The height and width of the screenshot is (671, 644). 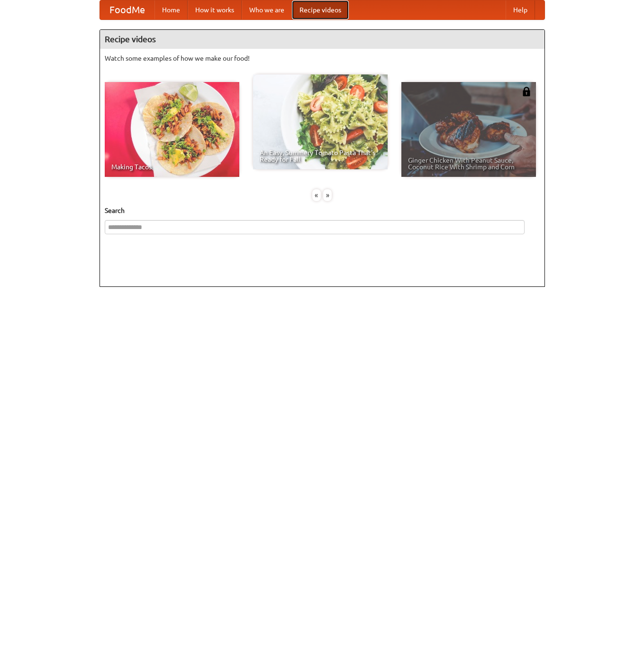 What do you see at coordinates (320, 121) in the screenshot?
I see `a: An Easy, Summery Tomato Pasta That's Ready for Fall` at bounding box center [320, 121].